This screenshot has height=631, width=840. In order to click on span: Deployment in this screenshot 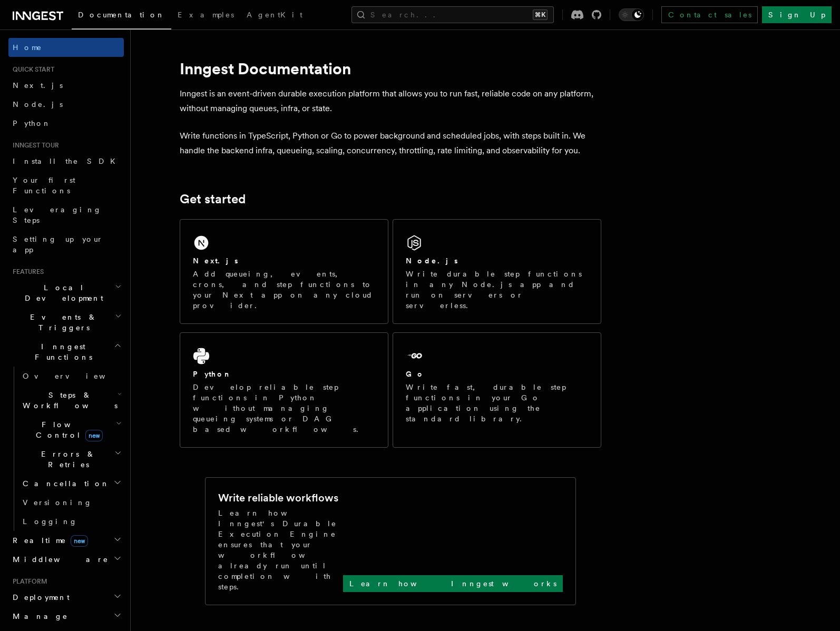, I will do `click(39, 597)`.